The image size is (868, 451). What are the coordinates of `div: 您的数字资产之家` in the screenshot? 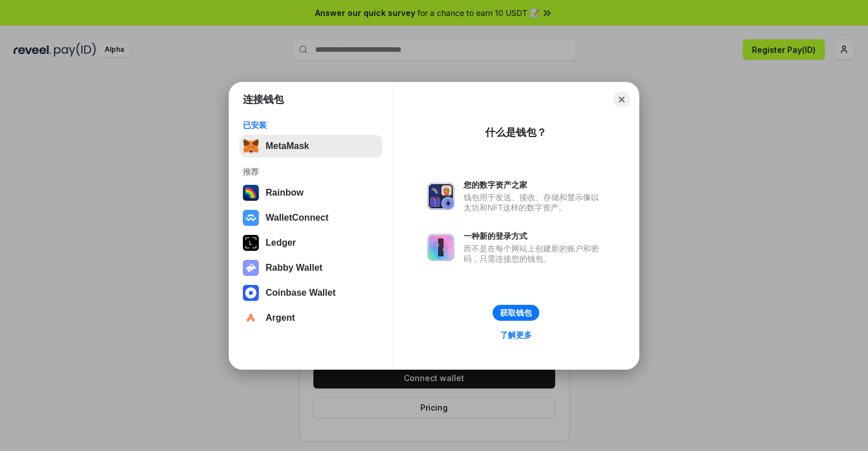 It's located at (534, 185).